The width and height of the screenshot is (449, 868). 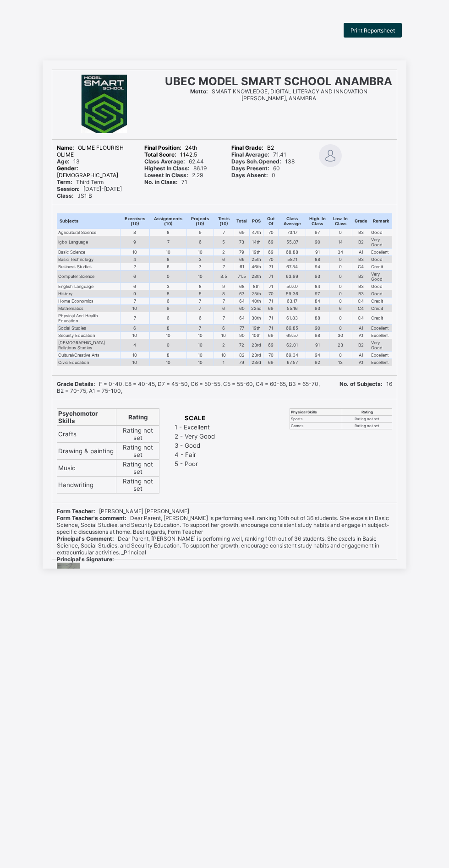 I want to click on td: 70, so click(x=271, y=232).